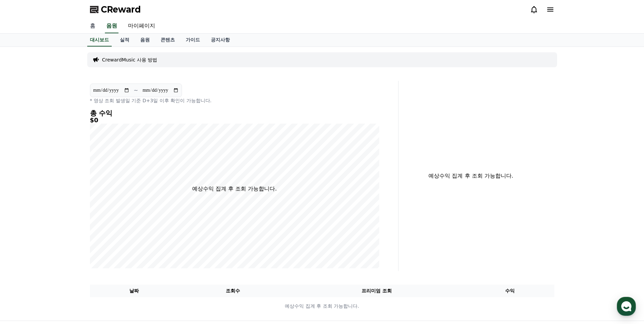  Describe the element at coordinates (377, 291) in the screenshot. I see `th: 프리미엄 조회` at that location.